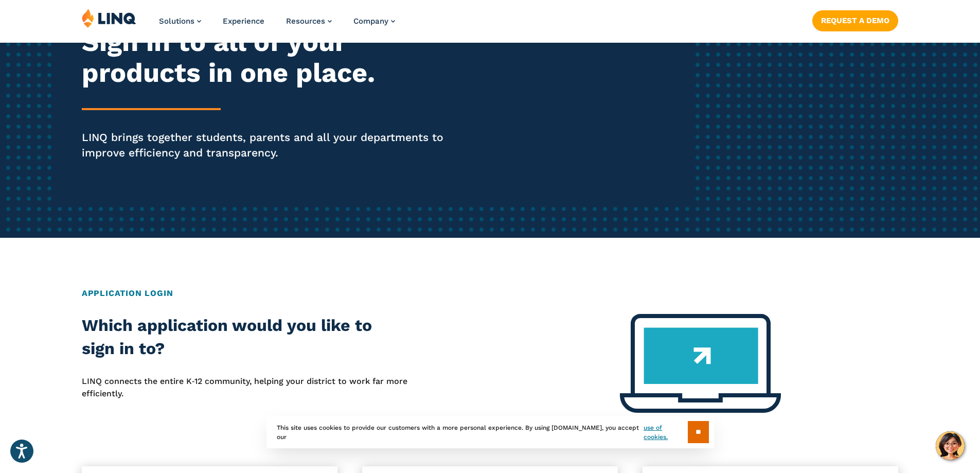 Image resolution: width=980 pixels, height=473 pixels. What do you see at coordinates (950, 445) in the screenshot?
I see `button: Hello, have a question? Let’s chat.` at bounding box center [950, 445].